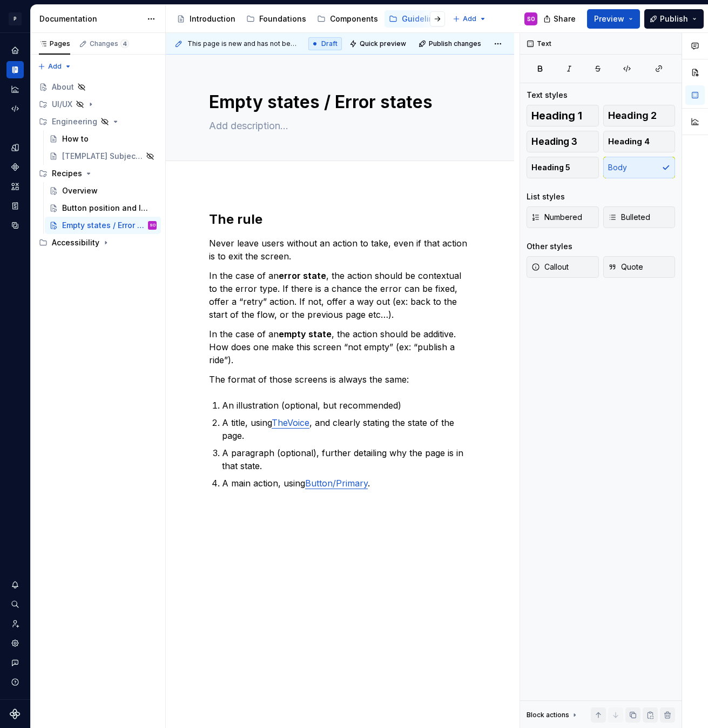 The width and height of the screenshot is (708, 728). What do you see at coordinates (290, 423) in the screenshot?
I see `a: TheVoice` at bounding box center [290, 423].